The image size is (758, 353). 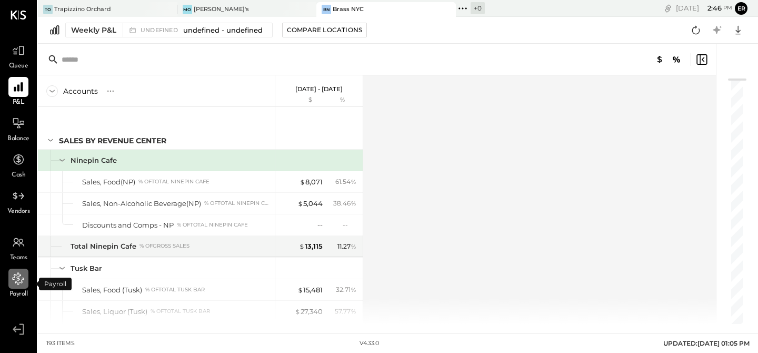 I want to click on a: Payroll, so click(x=18, y=284).